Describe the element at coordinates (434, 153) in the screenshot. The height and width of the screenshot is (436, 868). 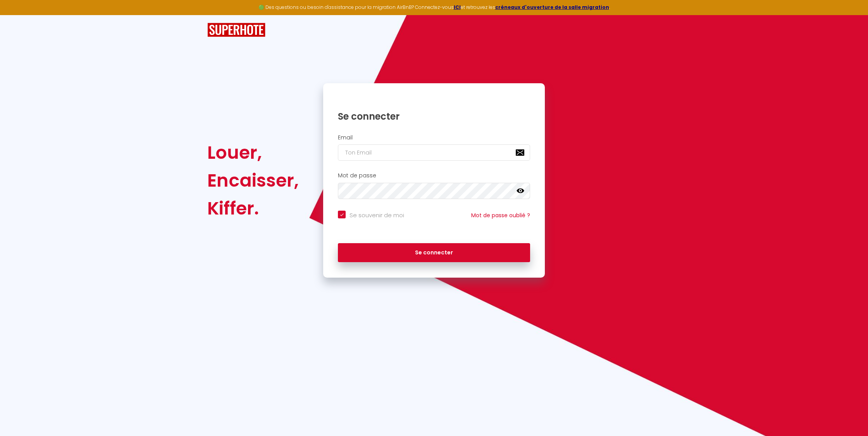
I see `input: Ton Email` at that location.